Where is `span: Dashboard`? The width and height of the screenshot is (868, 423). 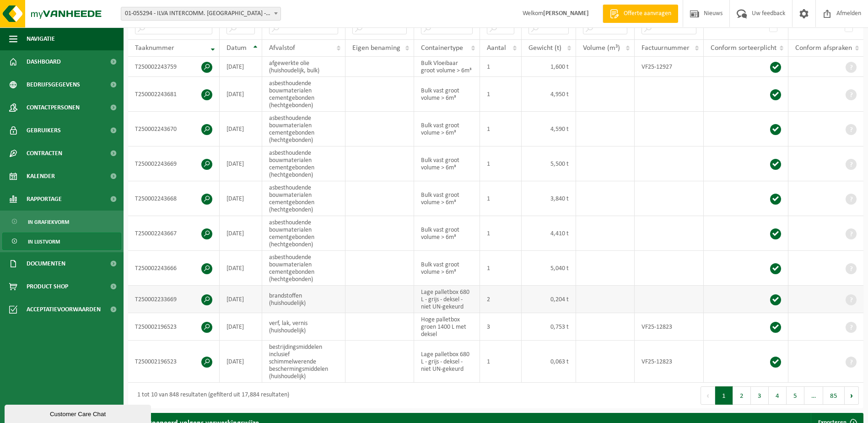
span: Dashboard is located at coordinates (43, 62).